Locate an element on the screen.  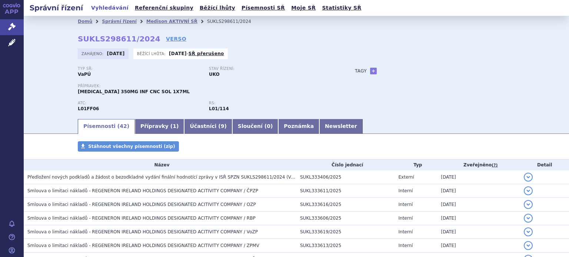
strong: UKO is located at coordinates (214, 74).